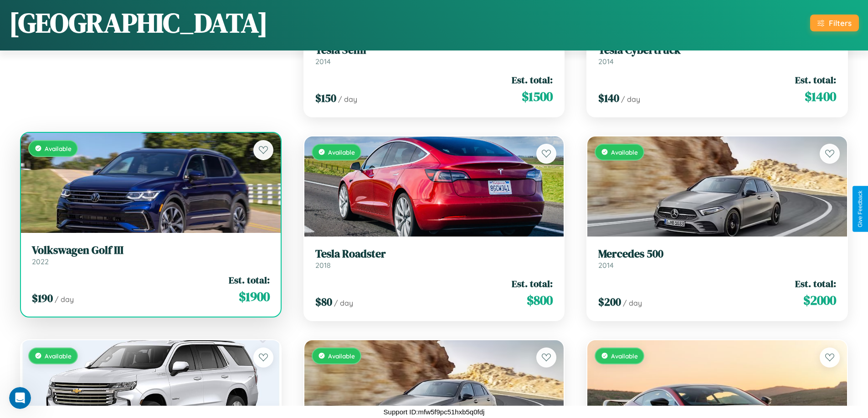 The height and width of the screenshot is (418, 868). What do you see at coordinates (540, 300) in the screenshot?
I see `span: $ 800` at bounding box center [540, 300].